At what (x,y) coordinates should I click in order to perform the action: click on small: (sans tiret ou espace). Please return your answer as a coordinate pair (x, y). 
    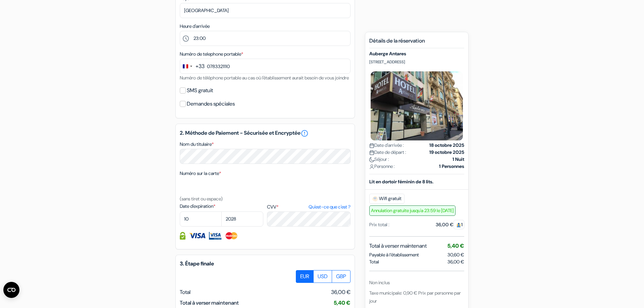
    Looking at the image, I should click on (201, 199).